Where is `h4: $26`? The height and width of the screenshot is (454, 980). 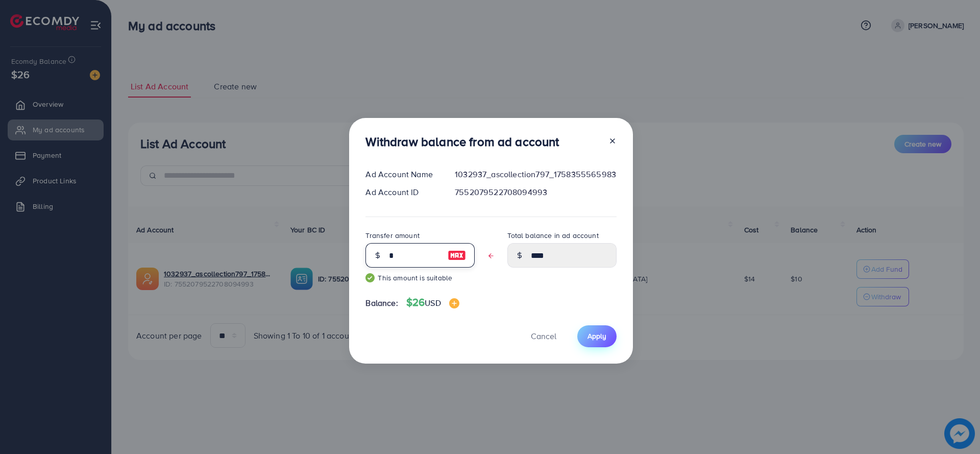
h4: $26 is located at coordinates (433, 302).